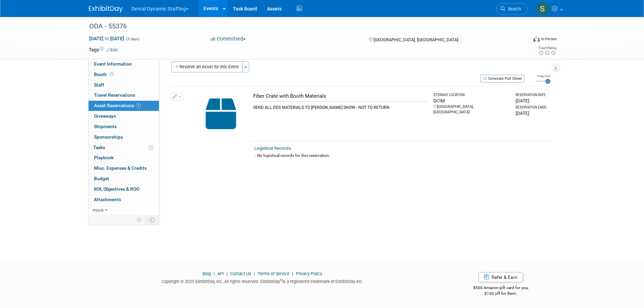 The height and width of the screenshot is (308, 644). Describe the element at coordinates (124, 169) in the screenshot. I see `a: Misc. Expenses & Credits` at that location.